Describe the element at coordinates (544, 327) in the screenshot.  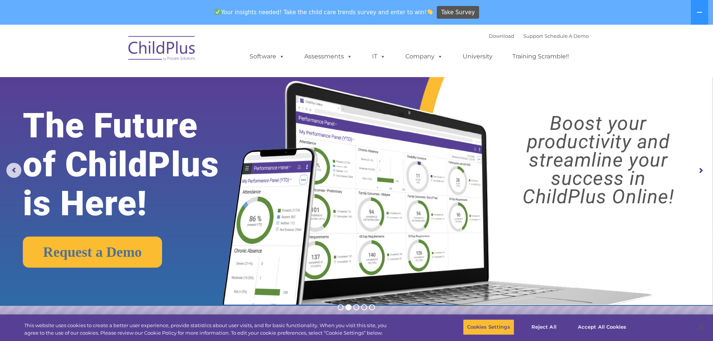
I see `button: Reject All` at that location.